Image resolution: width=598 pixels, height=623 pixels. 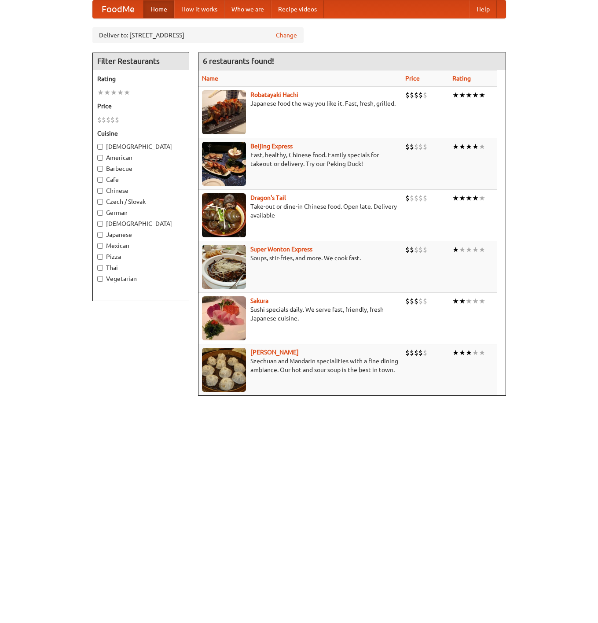 What do you see at coordinates (141, 213) in the screenshot?
I see `label: German` at bounding box center [141, 213].